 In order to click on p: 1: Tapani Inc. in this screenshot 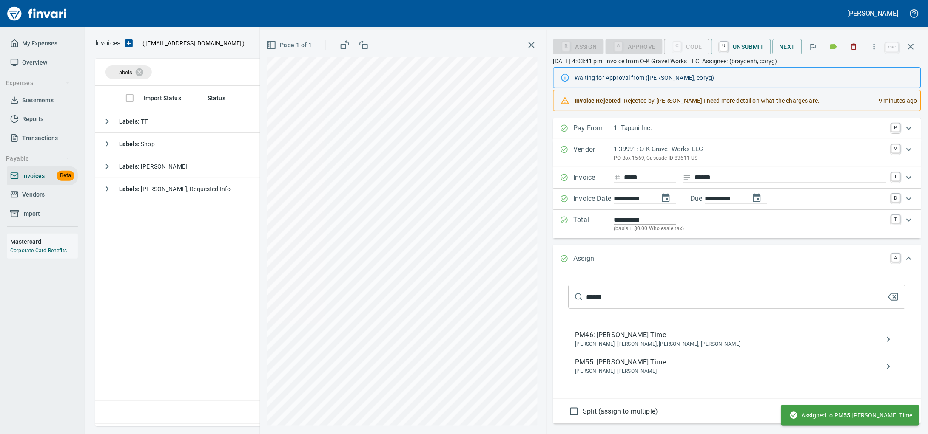, I will do `click(750, 128)`.